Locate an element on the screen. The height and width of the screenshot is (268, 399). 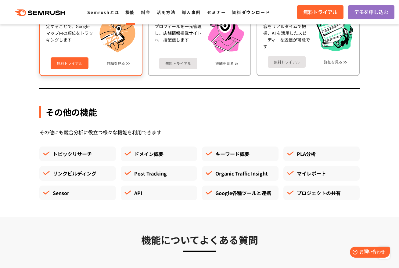
div: Post Tracking is located at coordinates (159, 173).